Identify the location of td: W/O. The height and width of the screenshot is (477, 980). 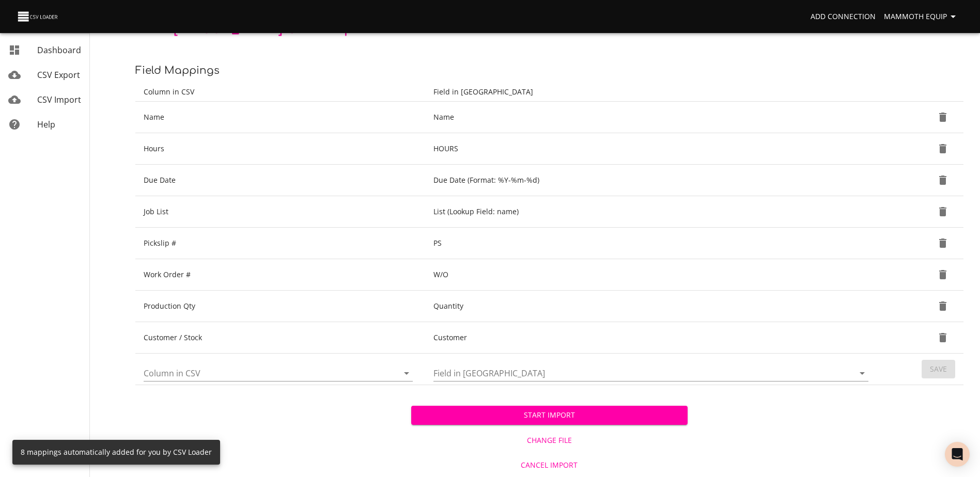
(653, 275).